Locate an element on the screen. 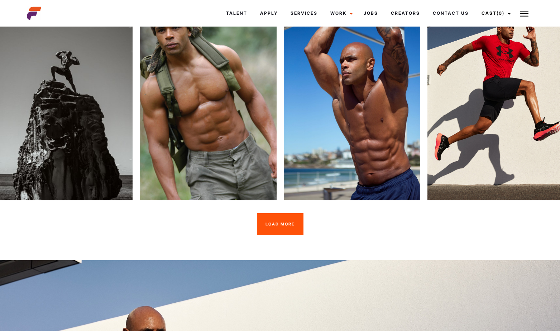 The height and width of the screenshot is (331, 560). span: (0) is located at coordinates (501, 13).